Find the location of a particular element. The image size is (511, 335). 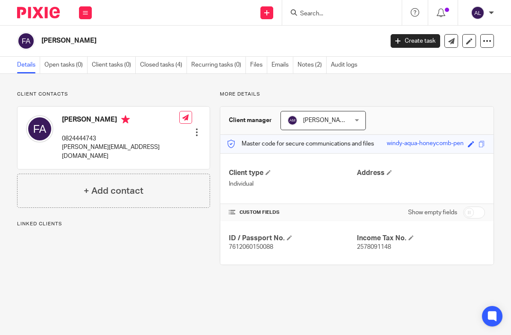

label: Show empty fields is located at coordinates (432, 212).